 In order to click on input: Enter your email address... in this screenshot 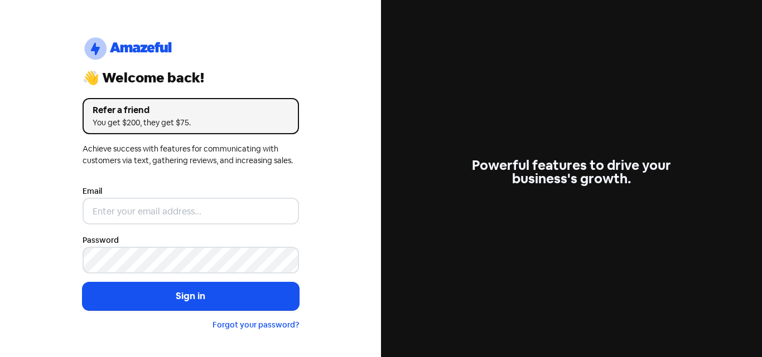, I will do `click(191, 211)`.